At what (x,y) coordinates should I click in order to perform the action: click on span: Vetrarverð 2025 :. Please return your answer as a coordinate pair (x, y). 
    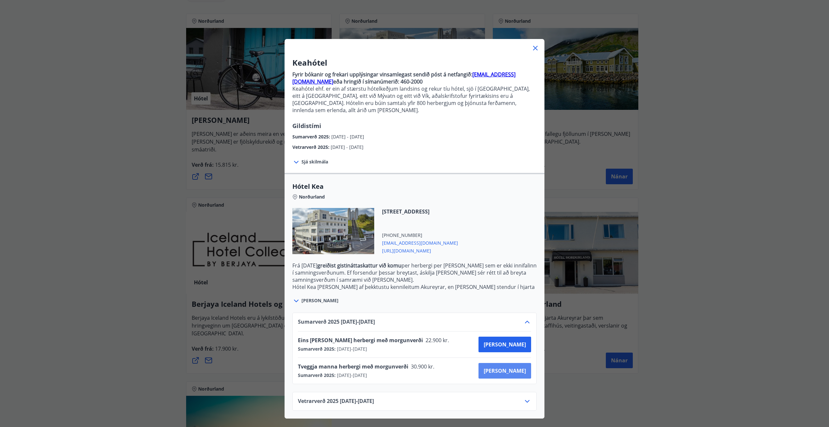
    Looking at the image, I should click on (312, 147).